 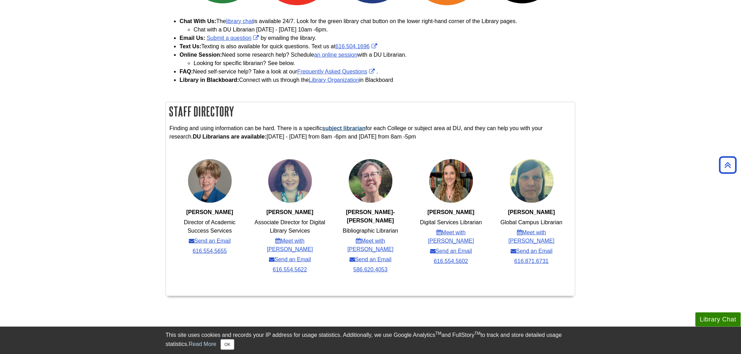 What do you see at coordinates (378, 26) in the screenshot?
I see `li: The is available 24/7. Look for the green library chat button on the lower right-hand corner of t...` at bounding box center [378, 26].